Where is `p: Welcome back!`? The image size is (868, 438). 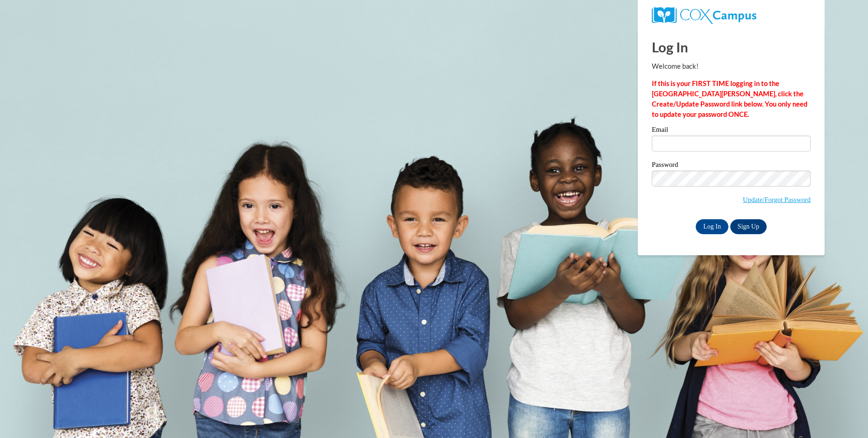
p: Welcome back! is located at coordinates (731, 66).